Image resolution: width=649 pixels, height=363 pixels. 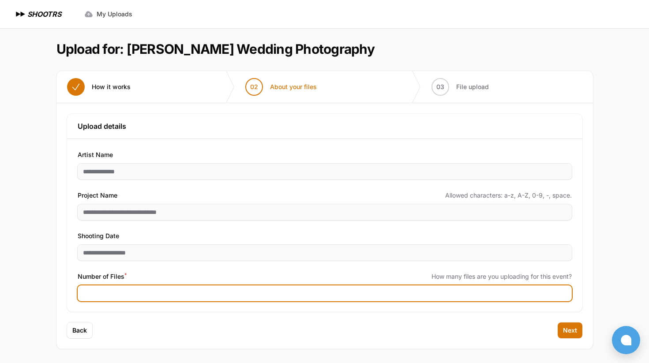 What do you see at coordinates (111, 87) in the screenshot?
I see `span: How it works` at bounding box center [111, 87].